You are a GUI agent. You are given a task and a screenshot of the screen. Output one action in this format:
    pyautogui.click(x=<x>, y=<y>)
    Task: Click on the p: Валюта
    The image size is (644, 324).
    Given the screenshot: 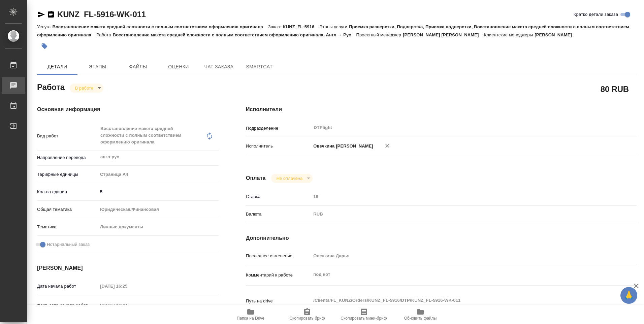 What is the action you would take?
    pyautogui.click(x=278, y=215)
    